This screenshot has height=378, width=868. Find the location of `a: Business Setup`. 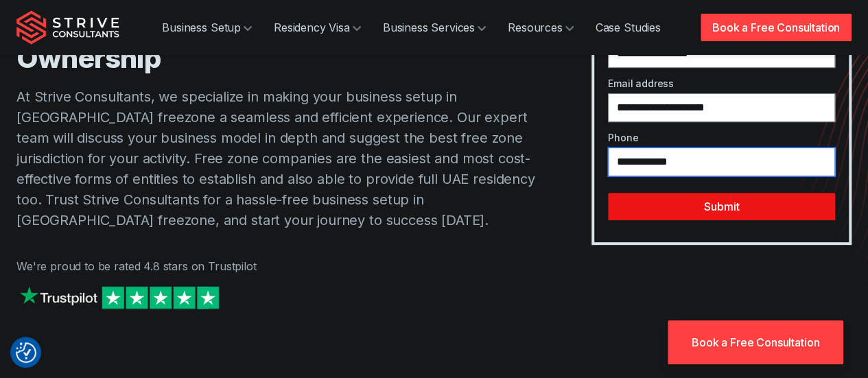

a: Business Setup is located at coordinates (207, 28).